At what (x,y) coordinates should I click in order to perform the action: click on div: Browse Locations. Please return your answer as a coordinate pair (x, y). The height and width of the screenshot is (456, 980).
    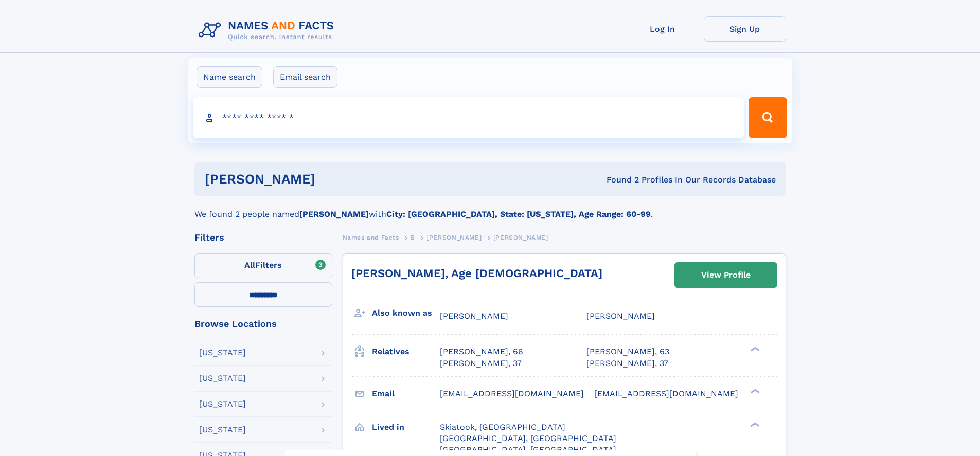
    Looking at the image, I should click on (264, 324).